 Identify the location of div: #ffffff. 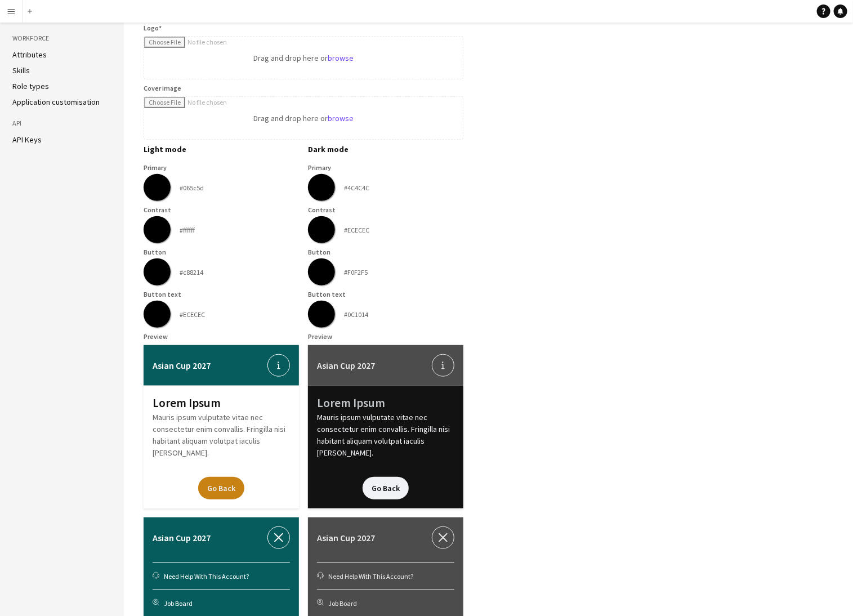
(187, 230).